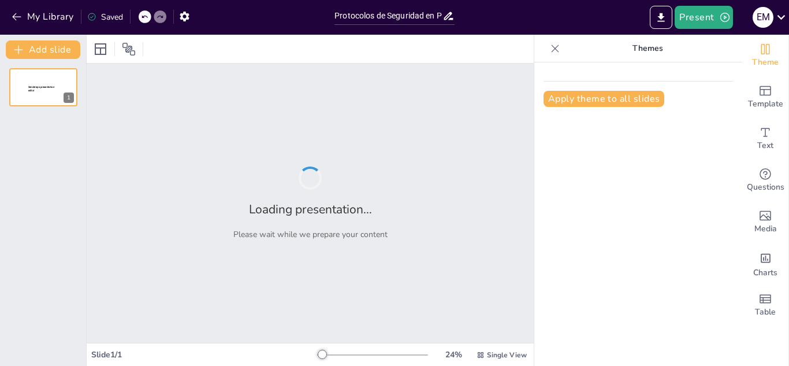 This screenshot has height=366, width=789. Describe the element at coordinates (765, 62) in the screenshot. I see `span: Theme` at that location.